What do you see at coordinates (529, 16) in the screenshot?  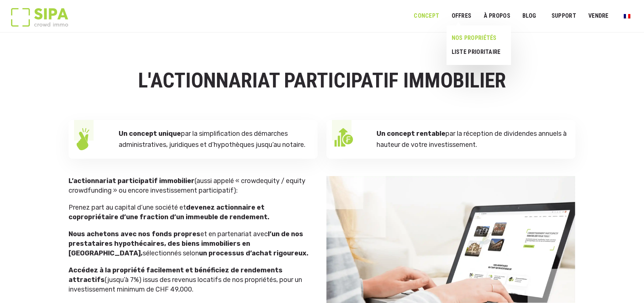 I see `a: Blog` at bounding box center [529, 16].